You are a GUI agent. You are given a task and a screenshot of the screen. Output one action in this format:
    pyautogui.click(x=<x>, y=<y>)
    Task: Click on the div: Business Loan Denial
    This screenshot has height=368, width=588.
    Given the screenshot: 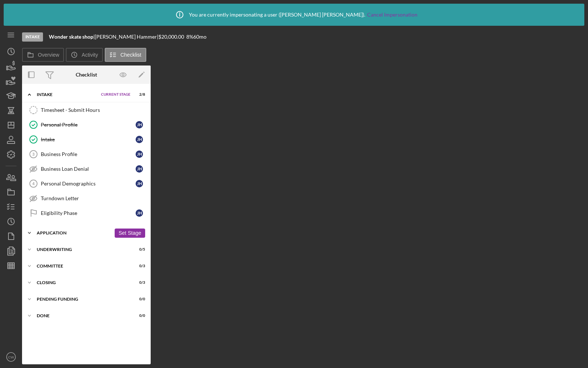 What is the action you would take?
    pyautogui.click(x=88, y=169)
    